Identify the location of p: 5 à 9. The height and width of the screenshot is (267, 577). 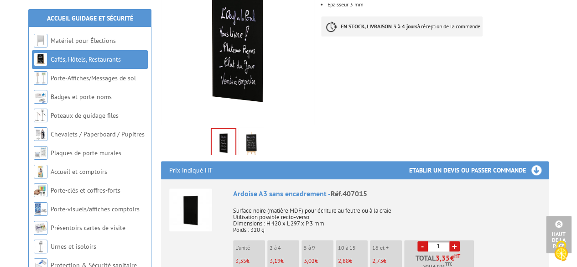
(318, 248).